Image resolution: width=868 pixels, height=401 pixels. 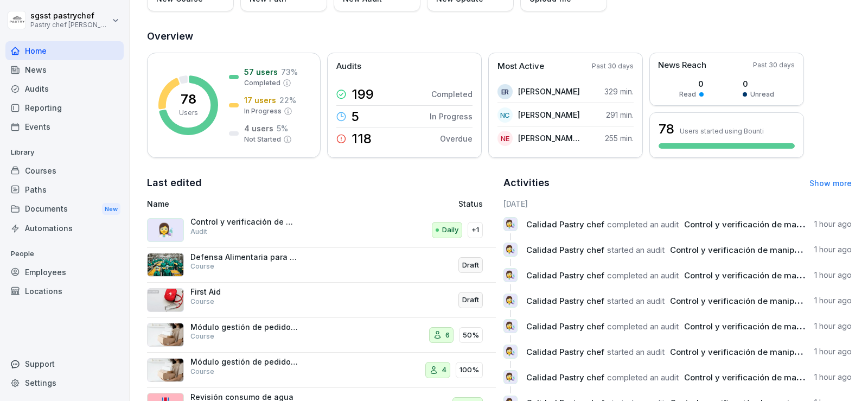 I want to click on p: +1, so click(x=475, y=230).